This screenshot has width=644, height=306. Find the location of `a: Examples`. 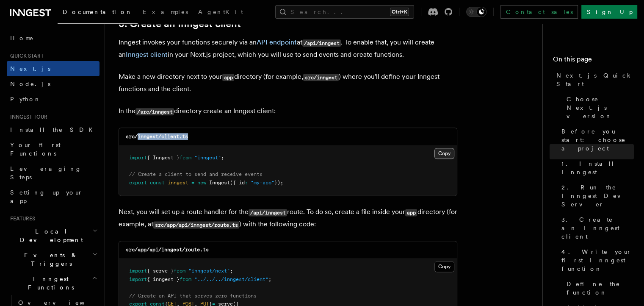

a: Examples is located at coordinates (165, 13).